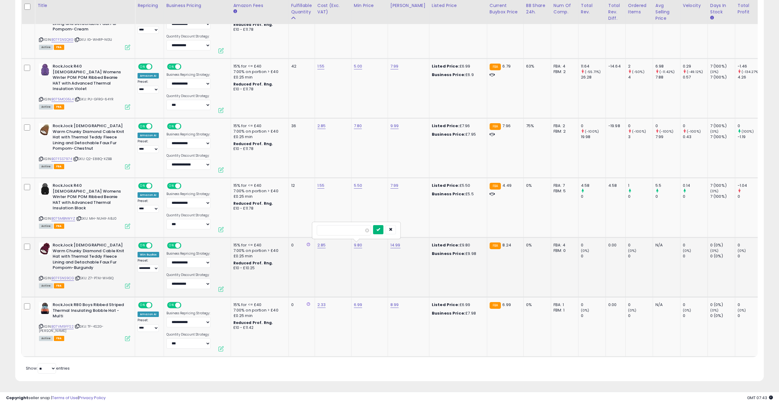 Image resolution: width=779 pixels, height=404 pixels. I want to click on a: B07FSNS9CG, so click(63, 278).